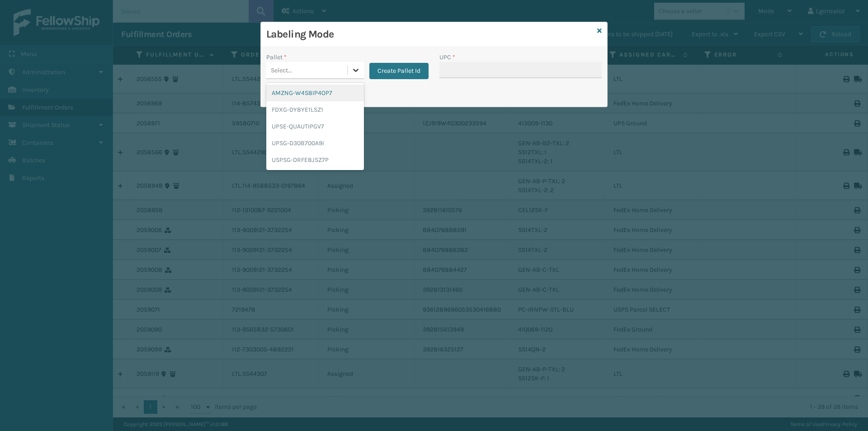  What do you see at coordinates (315, 110) in the screenshot?
I see `div: FDXG-DY8YE1LSZ1` at bounding box center [315, 110].